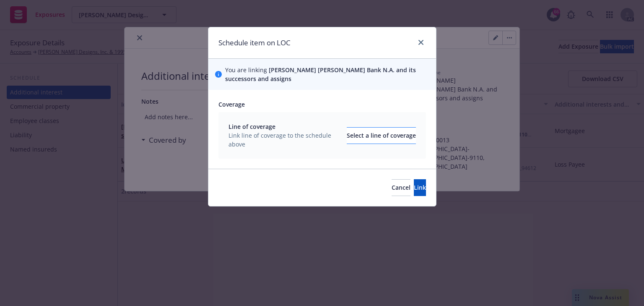 The image size is (644, 306). I want to click on button: Select a line of coverage, so click(381, 136).